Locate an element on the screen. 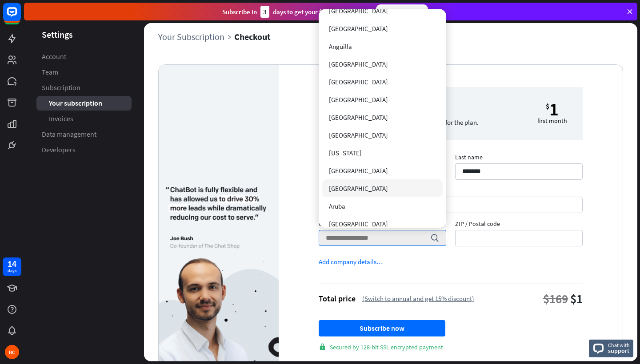 Image resolution: width=640 pixels, height=364 pixels. span: Anguilla is located at coordinates (340, 46).